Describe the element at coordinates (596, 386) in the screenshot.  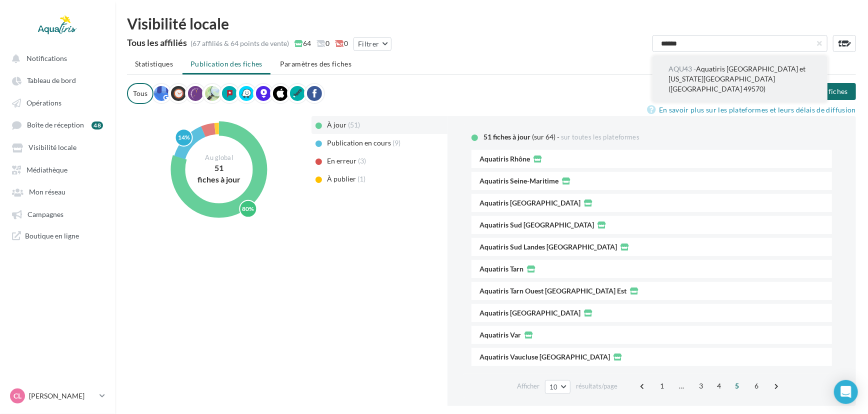
I see `span: résultats/page` at that location.